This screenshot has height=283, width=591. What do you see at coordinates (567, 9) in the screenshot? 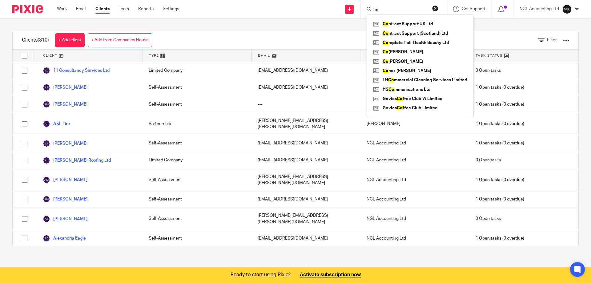
I see `img: NGL%20Logo%20Social%20Circle%20JPG.jpg` at bounding box center [567, 9].